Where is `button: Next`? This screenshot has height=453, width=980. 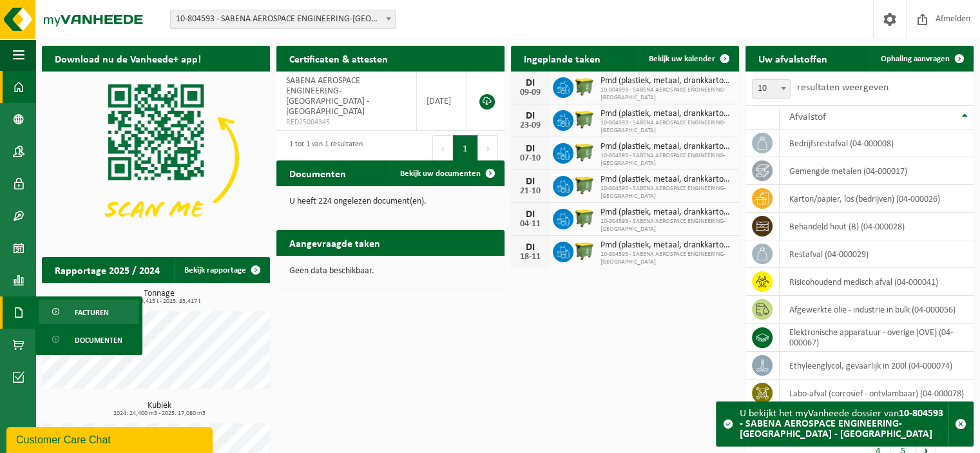 button: Next is located at coordinates (488, 148).